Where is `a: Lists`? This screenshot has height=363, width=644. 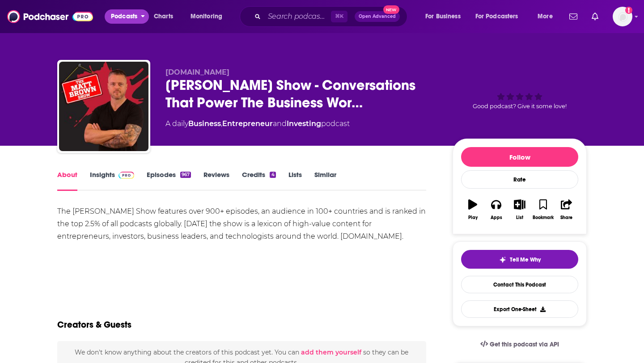 a: Lists is located at coordinates (295, 180).